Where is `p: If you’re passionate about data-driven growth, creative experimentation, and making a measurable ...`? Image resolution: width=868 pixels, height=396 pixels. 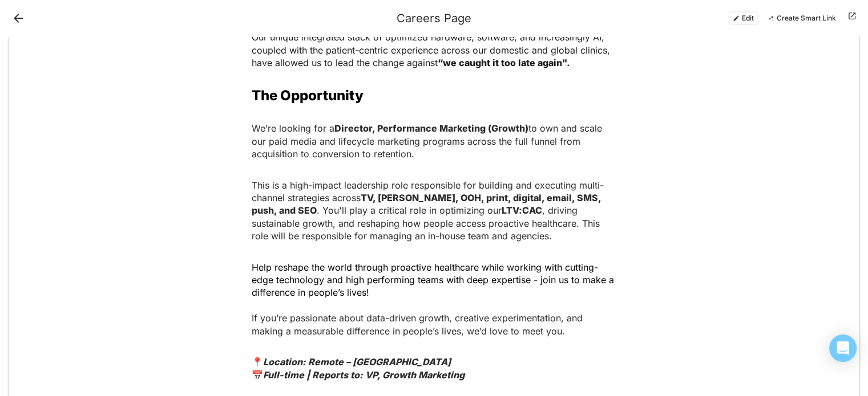
p: If you’re passionate about data-driven growth, creative experimentation, and making a measurable ... is located at coordinates (434, 299).